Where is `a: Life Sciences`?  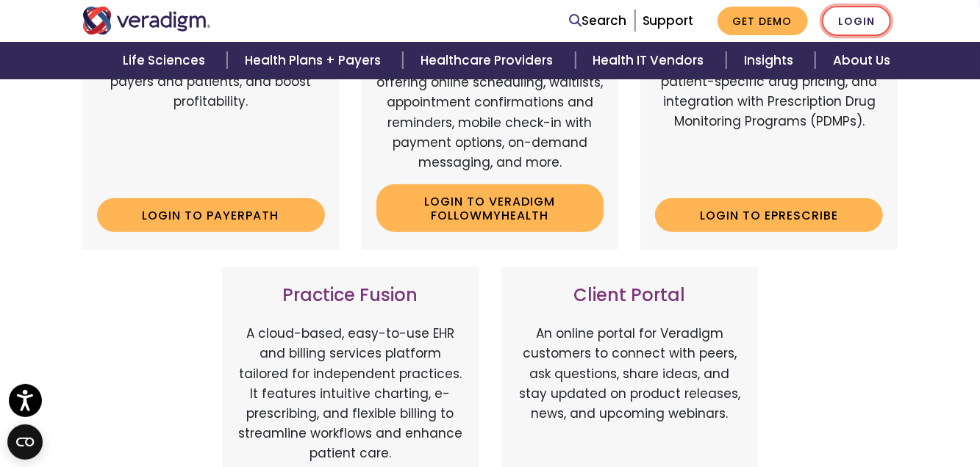
a: Life Sciences is located at coordinates (166, 60).